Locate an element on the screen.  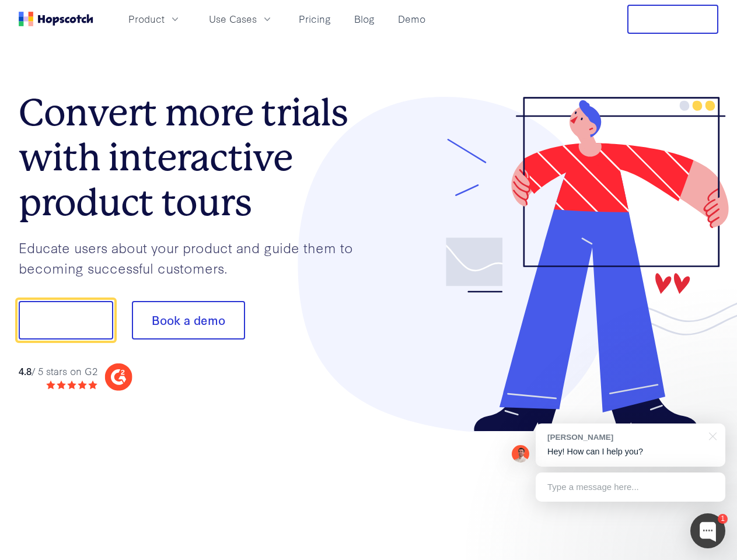
button: Use Cases is located at coordinates (241, 19).